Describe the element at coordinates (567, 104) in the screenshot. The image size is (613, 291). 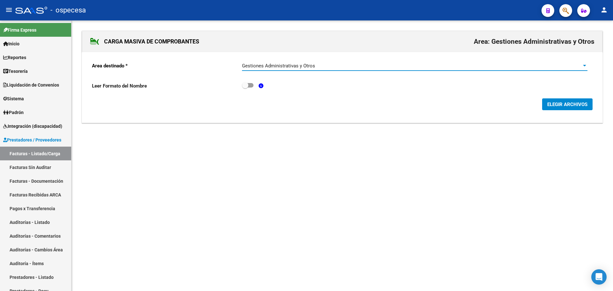
I see `span: ELEGIR ARCHIVOS` at that location.